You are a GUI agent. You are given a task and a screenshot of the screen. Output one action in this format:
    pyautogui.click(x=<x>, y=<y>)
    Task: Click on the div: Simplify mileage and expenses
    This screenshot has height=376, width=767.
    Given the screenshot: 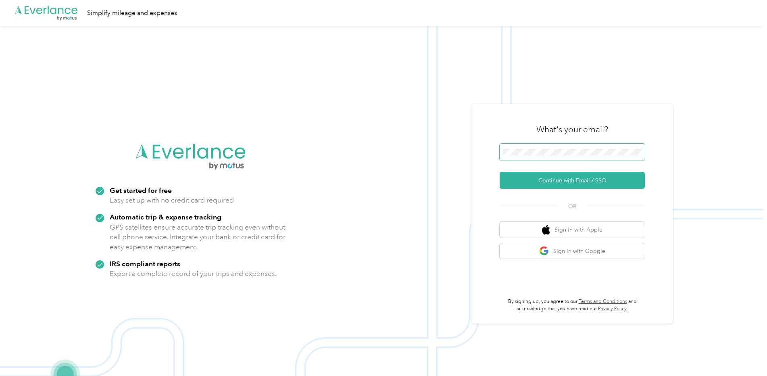 What is the action you would take?
    pyautogui.click(x=132, y=13)
    